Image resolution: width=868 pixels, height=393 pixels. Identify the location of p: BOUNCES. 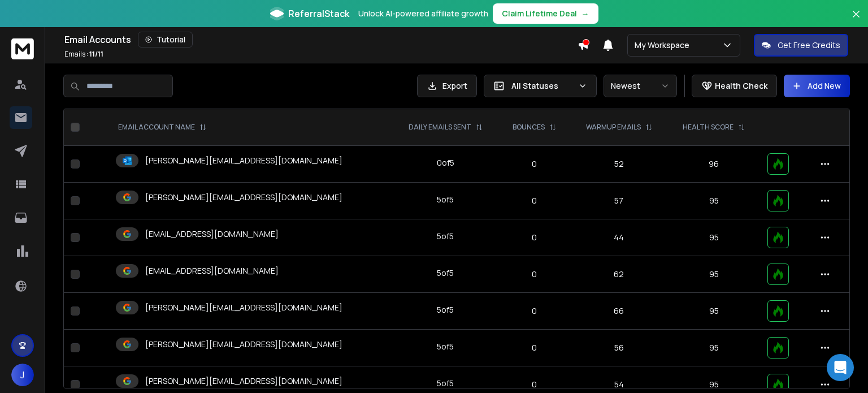
(528, 127).